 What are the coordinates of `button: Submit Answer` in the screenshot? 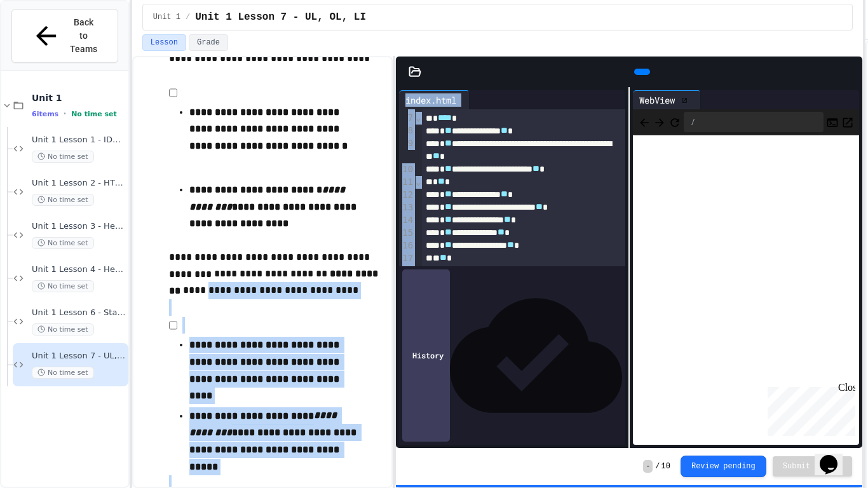 It's located at (813, 466).